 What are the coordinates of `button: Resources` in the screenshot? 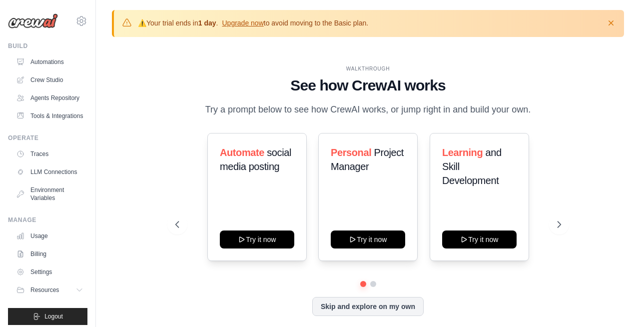 It's located at (49, 290).